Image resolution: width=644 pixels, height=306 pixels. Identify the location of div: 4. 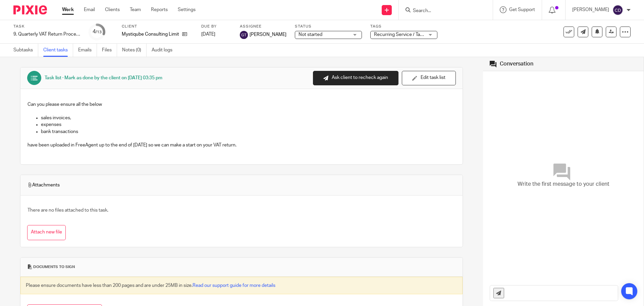
(97, 32).